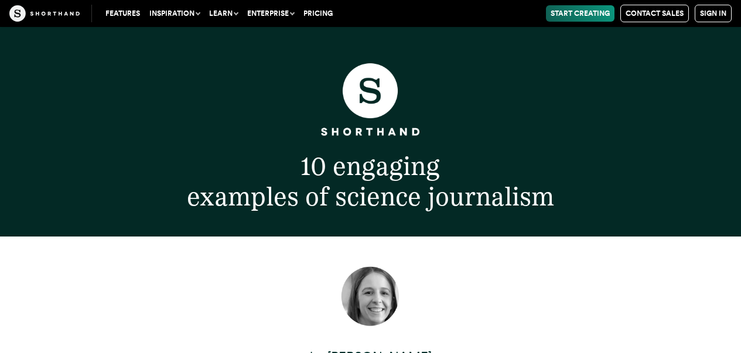  I want to click on a: Sign in, so click(713, 13).